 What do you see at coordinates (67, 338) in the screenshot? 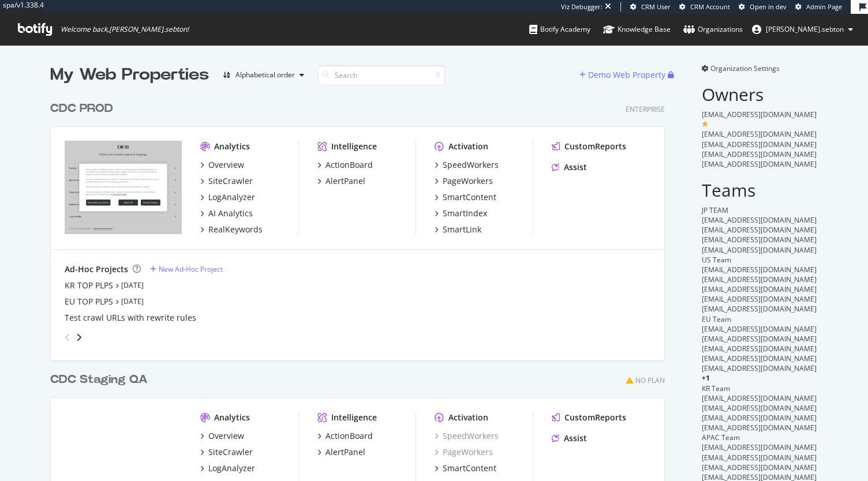
I see `div: angle-left` at bounding box center [67, 338].